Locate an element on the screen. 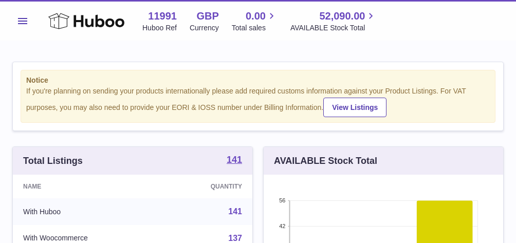 The height and width of the screenshot is (243, 516). text: 56 is located at coordinates (282, 200).